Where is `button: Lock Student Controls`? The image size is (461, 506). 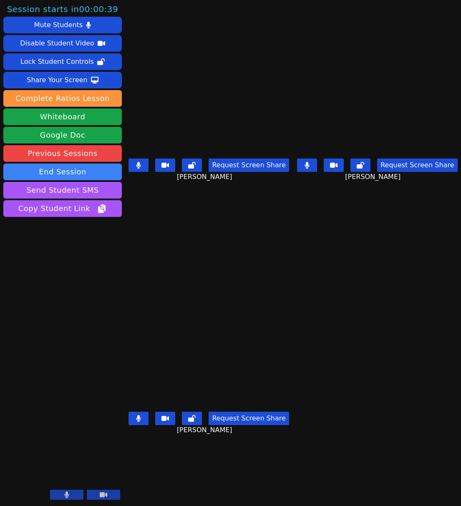
button: Lock Student Controls is located at coordinates (63, 62).